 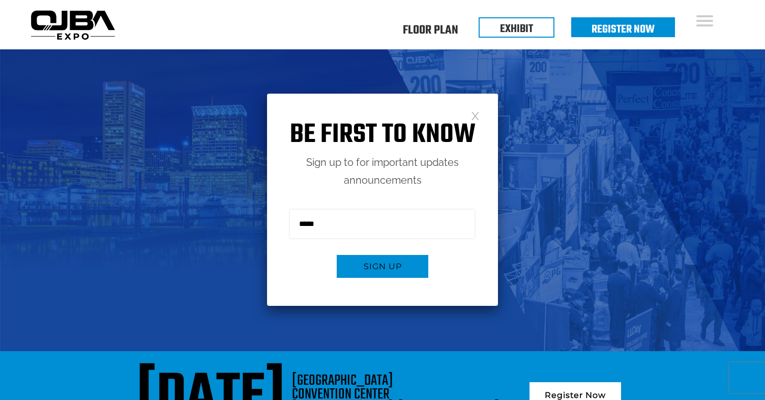 What do you see at coordinates (517, 29) in the screenshot?
I see `a: EXHIBIT` at bounding box center [517, 29].